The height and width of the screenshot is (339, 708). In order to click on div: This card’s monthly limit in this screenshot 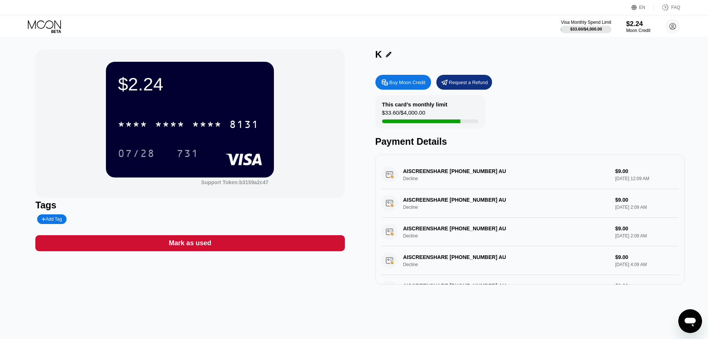, I will do `click(415, 104)`.